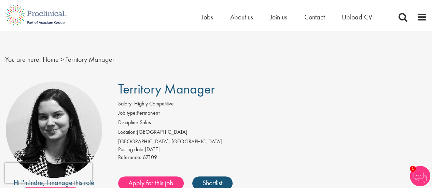  What do you see at coordinates (207, 17) in the screenshot?
I see `span: Jobs` at bounding box center [207, 17].